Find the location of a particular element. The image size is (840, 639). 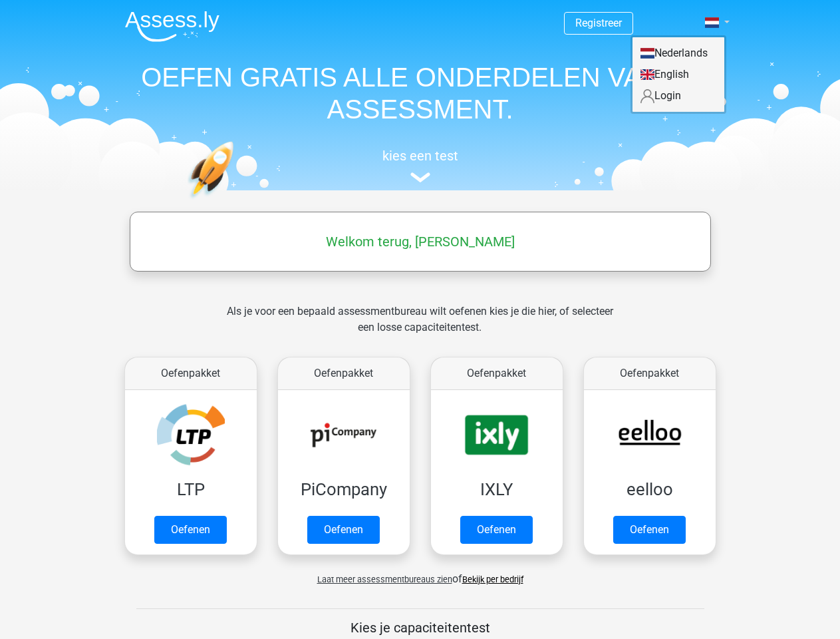

a: kies een test is located at coordinates (420, 165).